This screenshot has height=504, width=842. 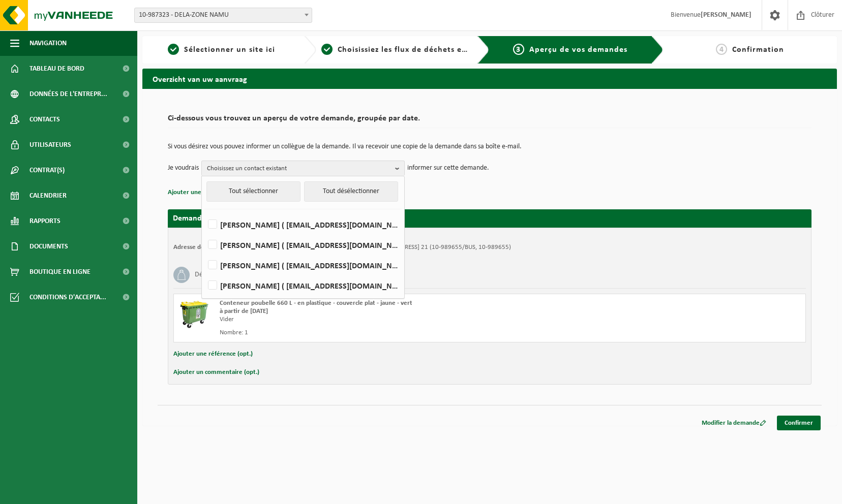 What do you see at coordinates (223, 16) in the screenshot?
I see `span: 10-987323 - DELA-ZONE NAMU` at bounding box center [223, 16].